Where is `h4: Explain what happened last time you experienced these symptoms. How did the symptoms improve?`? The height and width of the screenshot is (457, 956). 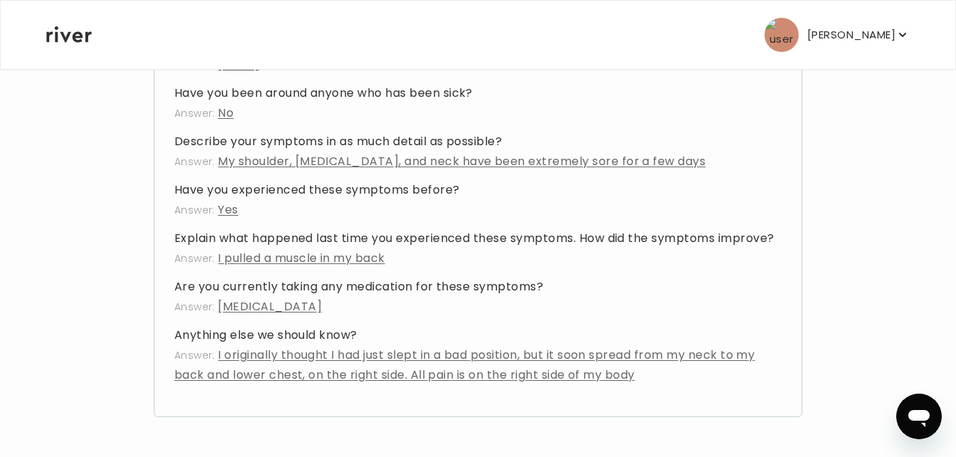 h4: Explain what happened last time you experienced these symptoms. How did the symptoms improve? is located at coordinates (478, 239).